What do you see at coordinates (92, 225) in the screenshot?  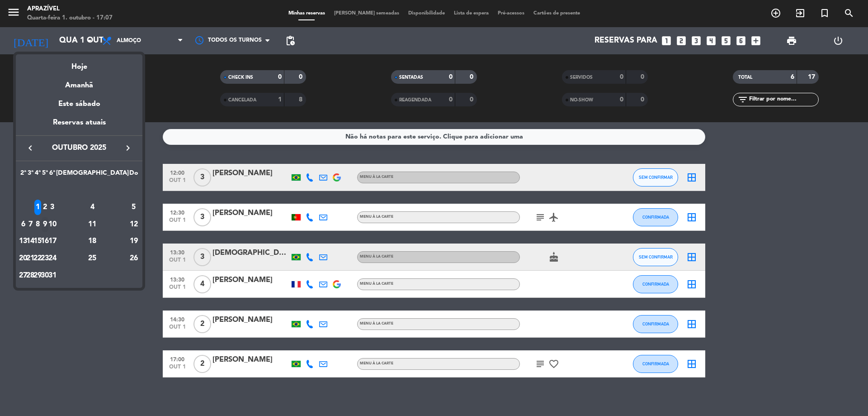 I see `div: 11` at bounding box center [92, 225].